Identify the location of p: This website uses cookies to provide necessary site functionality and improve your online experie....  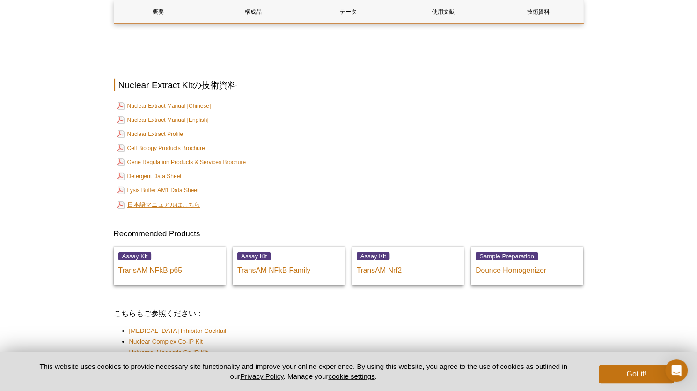
(303, 371).